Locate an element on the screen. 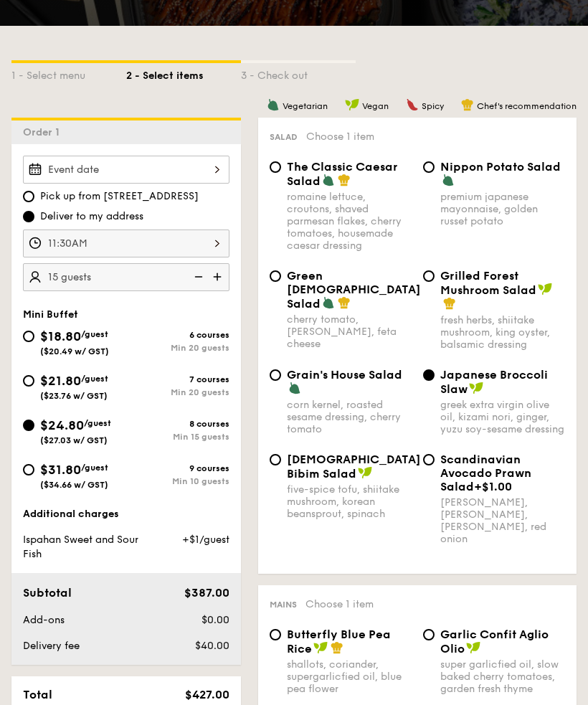  div: shallots, coriander, supergarlicfied oil, blue pea flower is located at coordinates (350, 677).